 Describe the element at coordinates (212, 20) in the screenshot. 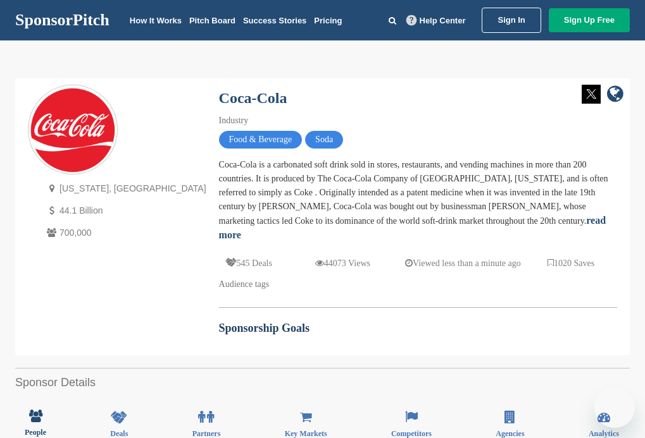

I see `a: Pitch Board` at that location.